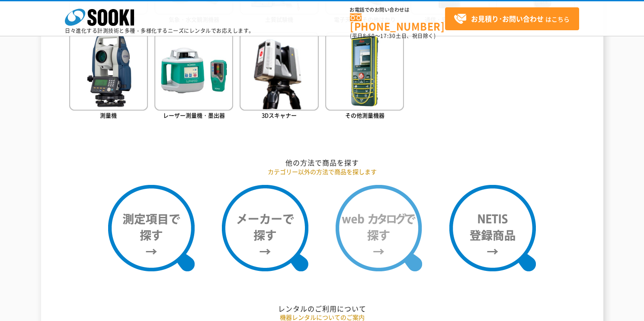  I want to click on img: 3Dスキャナー, so click(279, 71).